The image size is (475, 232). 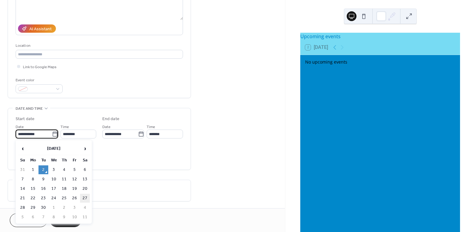 I want to click on th: Sa, so click(x=85, y=160).